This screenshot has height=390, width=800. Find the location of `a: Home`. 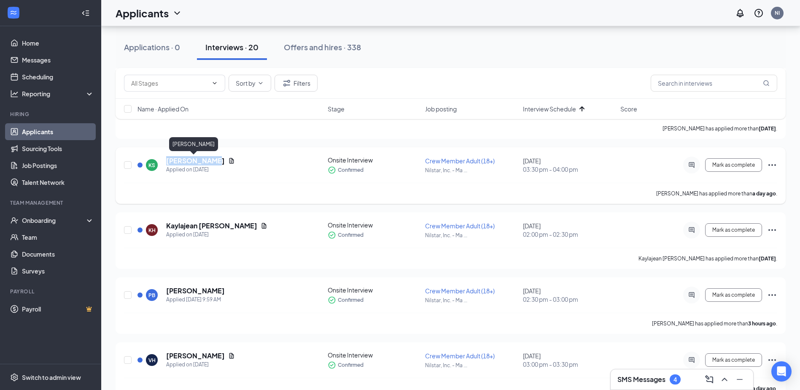

a: Home is located at coordinates (58, 43).